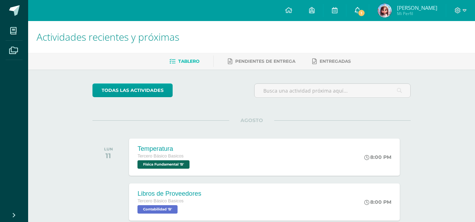  Describe the element at coordinates (169, 194) in the screenshot. I see `div: Libros de Proveedores` at that location.